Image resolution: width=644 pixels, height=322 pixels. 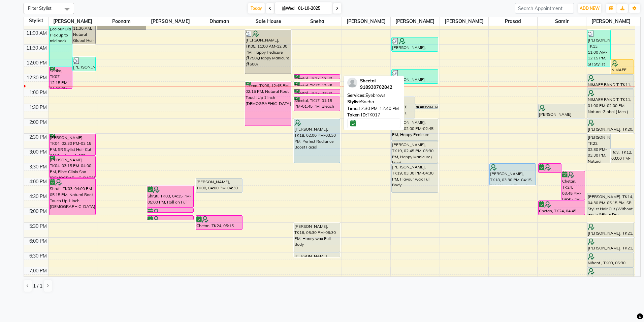 What do you see at coordinates (122, 21) in the screenshot?
I see `span: Poonam` at bounding box center [122, 21].